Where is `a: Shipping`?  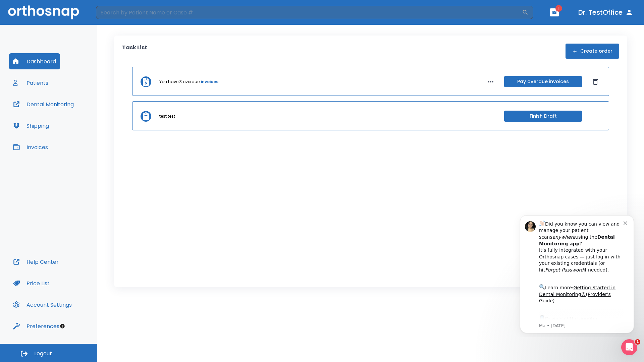 a: Shipping is located at coordinates (31, 126).